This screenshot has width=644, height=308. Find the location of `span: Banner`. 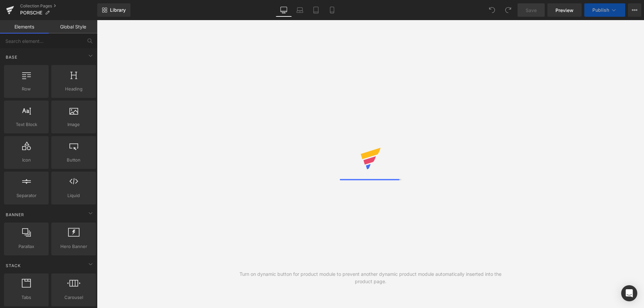

span: Banner is located at coordinates (15, 214).